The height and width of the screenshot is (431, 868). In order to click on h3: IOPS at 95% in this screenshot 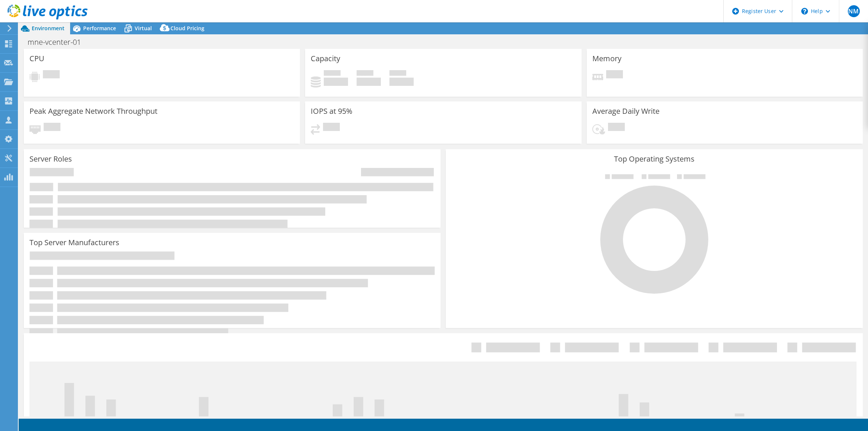, I will do `click(331, 111)`.